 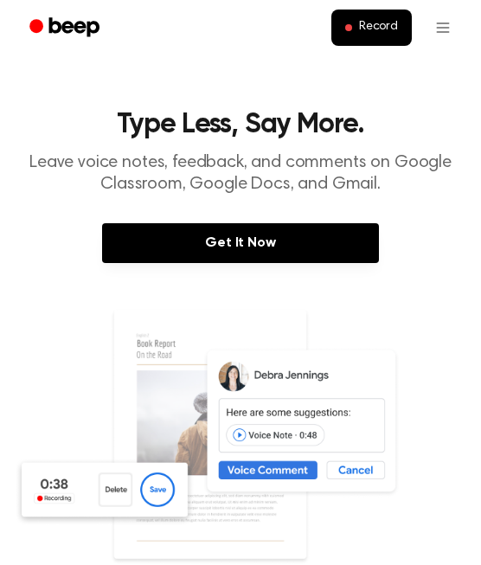 What do you see at coordinates (443, 28) in the screenshot?
I see `button: Open menu` at bounding box center [443, 28].